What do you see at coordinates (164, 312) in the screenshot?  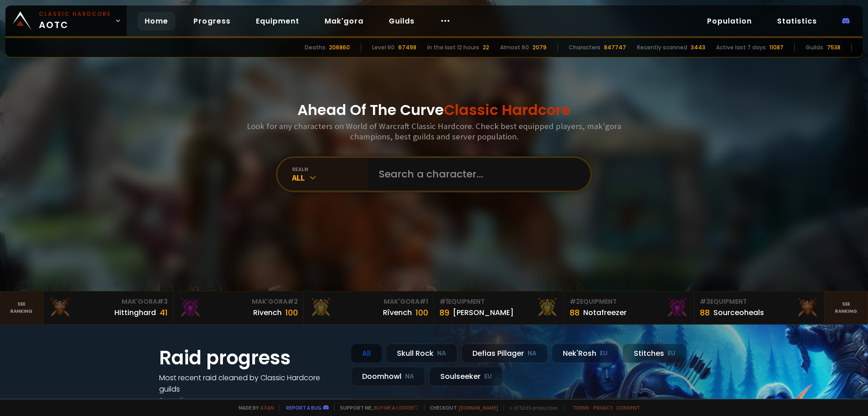 I see `div: 41` at bounding box center [164, 312].